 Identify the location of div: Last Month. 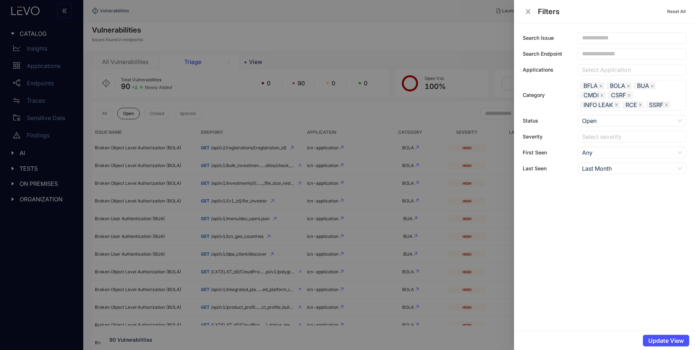
(628, 169).